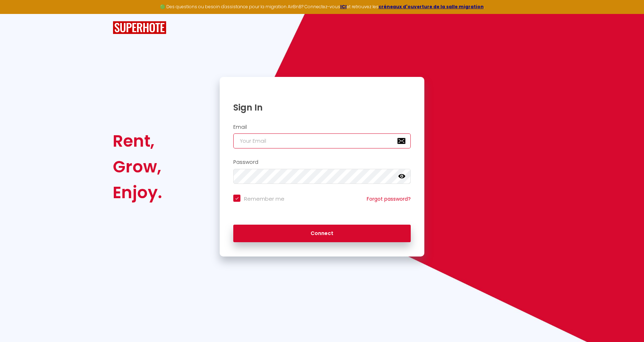 The height and width of the screenshot is (342, 644). Describe the element at coordinates (322, 141) in the screenshot. I see `input: Your Email` at that location.